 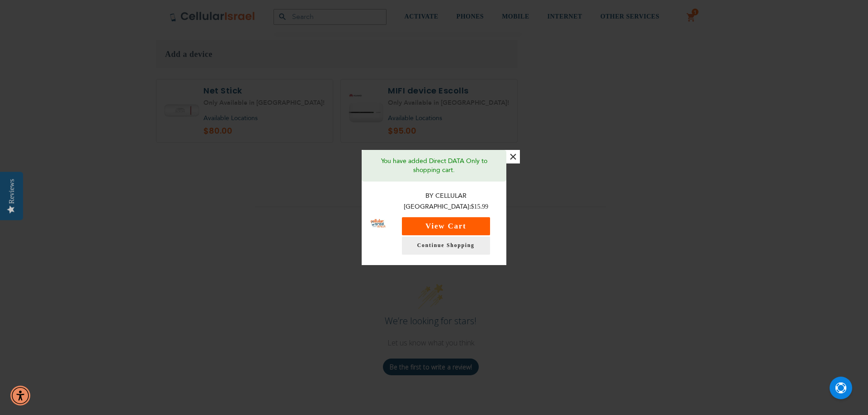 What do you see at coordinates (12, 191) in the screenshot?
I see `div: Reviews` at bounding box center [12, 191].